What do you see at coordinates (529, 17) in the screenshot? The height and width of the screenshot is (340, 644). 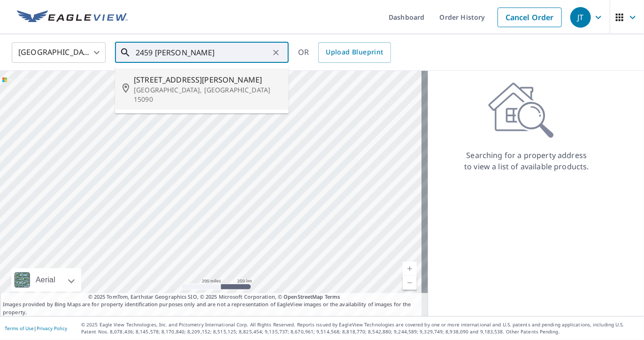 I see `a: Cancel Order` at bounding box center [529, 17].